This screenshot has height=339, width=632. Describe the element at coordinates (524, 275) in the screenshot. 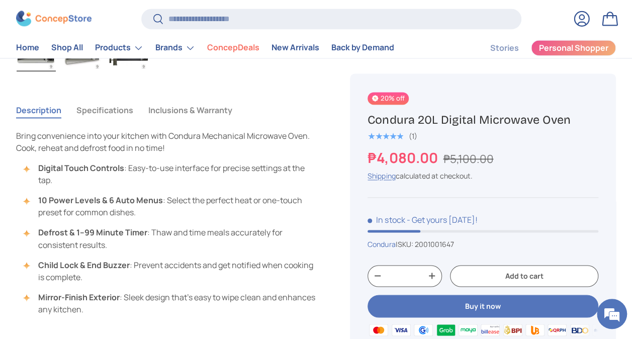

I see `button: Add to cart` at that location.